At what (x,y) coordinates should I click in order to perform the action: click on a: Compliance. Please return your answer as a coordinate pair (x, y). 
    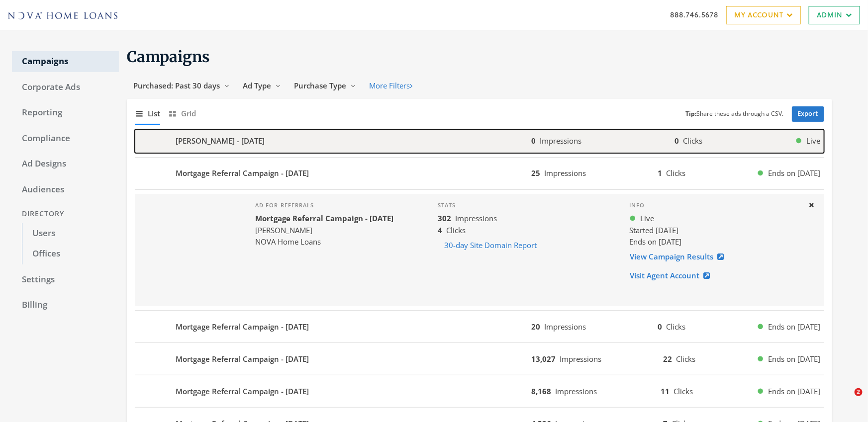
    Looking at the image, I should click on (65, 138).